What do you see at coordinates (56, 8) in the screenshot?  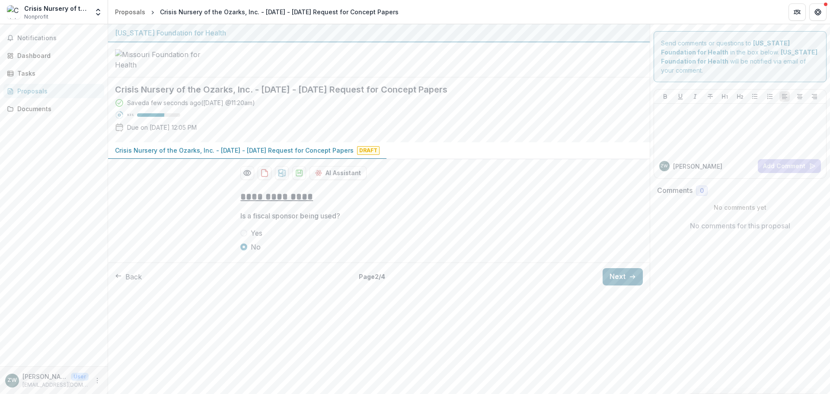 I see `div: Crisis Nursery of the Ozarks, Inc.` at bounding box center [56, 8].